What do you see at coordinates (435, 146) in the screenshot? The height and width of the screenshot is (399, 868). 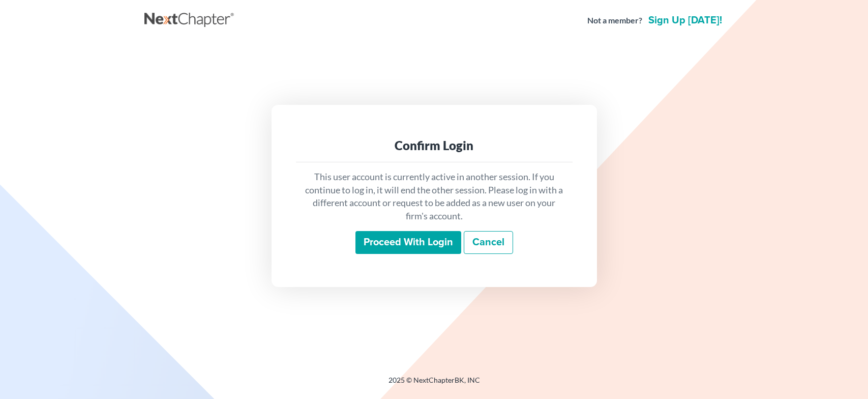 I see `div: Confirm Login` at bounding box center [435, 146].